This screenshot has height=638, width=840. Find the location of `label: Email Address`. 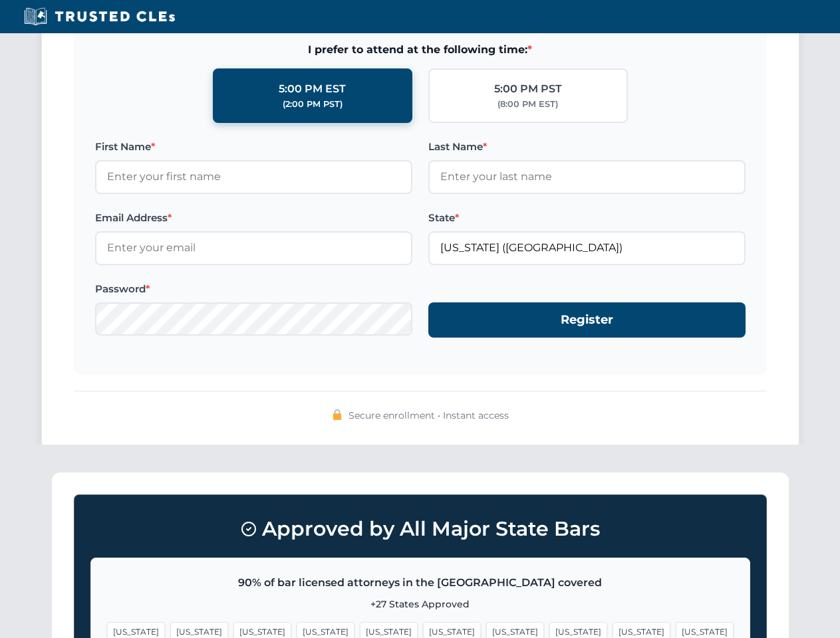

label: Email Address is located at coordinates (253, 218).